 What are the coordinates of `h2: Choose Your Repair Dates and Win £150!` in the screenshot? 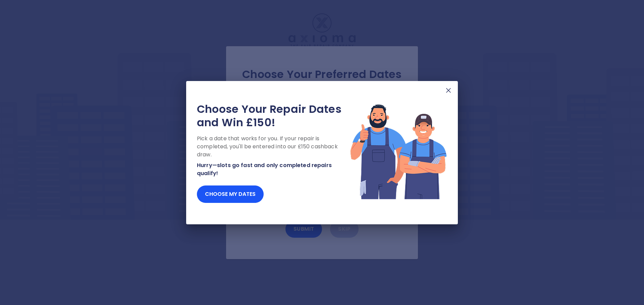 It's located at (273, 116).